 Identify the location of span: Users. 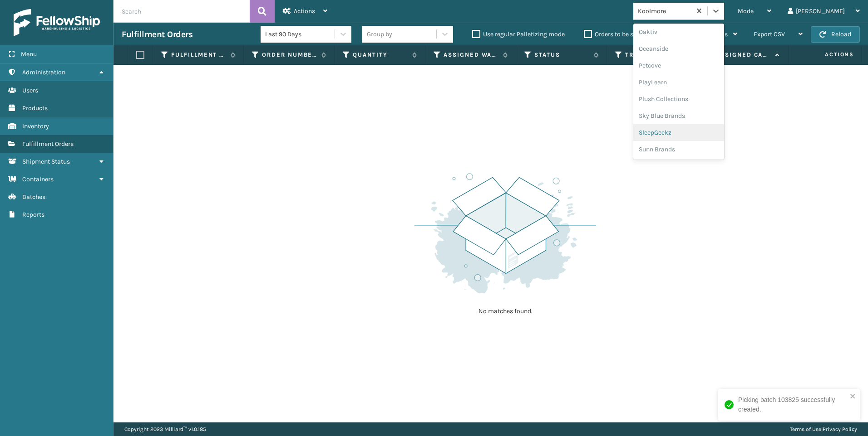
(30, 90).